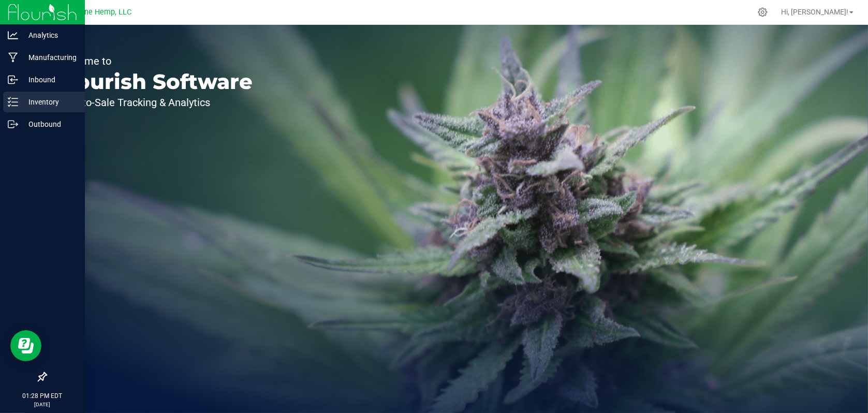  What do you see at coordinates (49, 79) in the screenshot?
I see `p: Inbound` at bounding box center [49, 79].